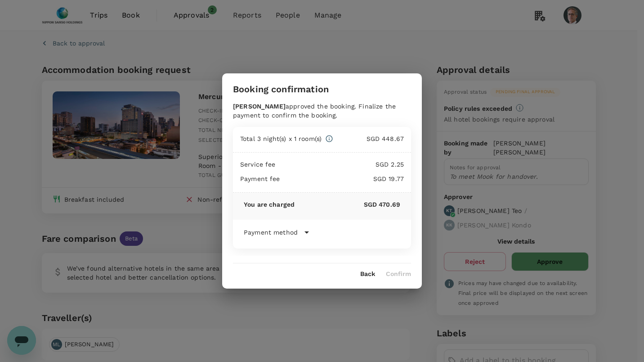 This screenshot has height=362, width=644. Describe the element at coordinates (322, 111) in the screenshot. I see `div: approved the booking. Finalize the payment to confirm the booking.` at that location.